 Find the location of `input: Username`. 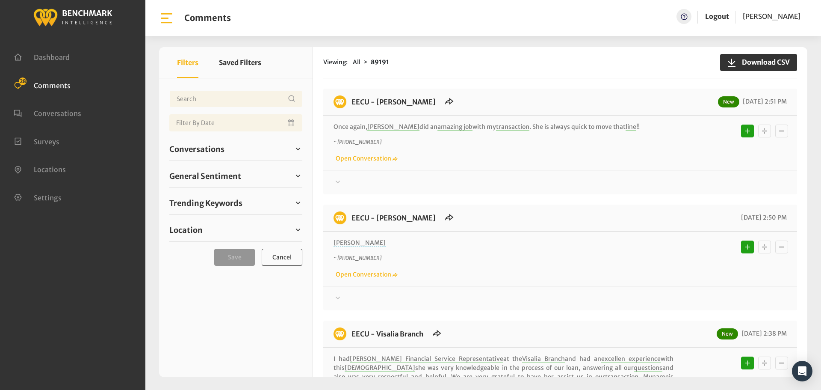

input: Username is located at coordinates (236, 99).